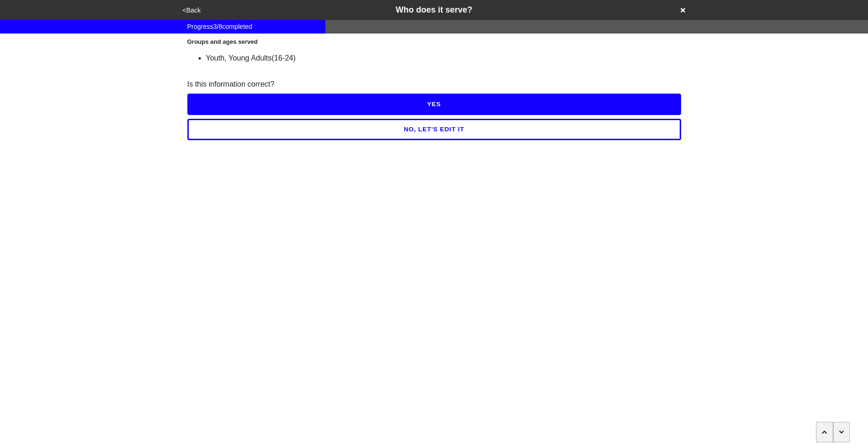 This screenshot has width=868, height=448. I want to click on button: <Back, so click(191, 10).